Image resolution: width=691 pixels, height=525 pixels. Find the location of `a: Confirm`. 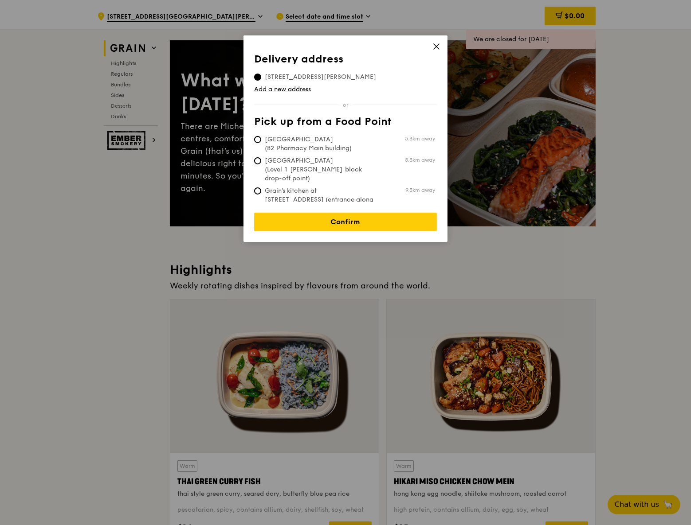

a: Confirm is located at coordinates (345, 222).